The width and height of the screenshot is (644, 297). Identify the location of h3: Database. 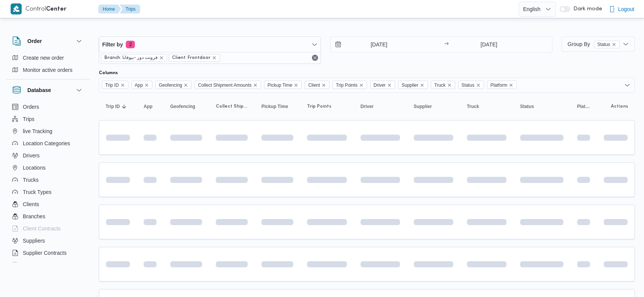
(39, 90).